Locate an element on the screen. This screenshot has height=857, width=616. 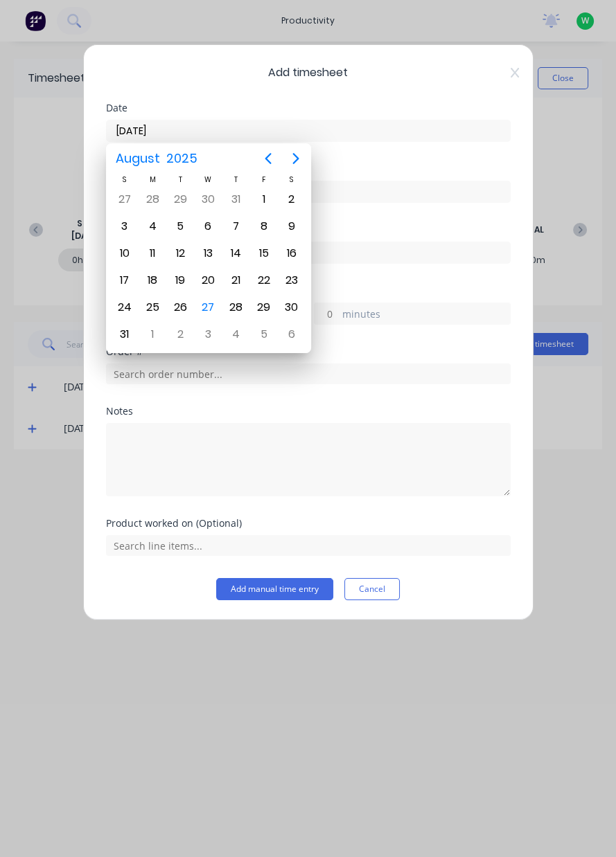
div: Sunday, August 31, 2025 is located at coordinates (125, 335).